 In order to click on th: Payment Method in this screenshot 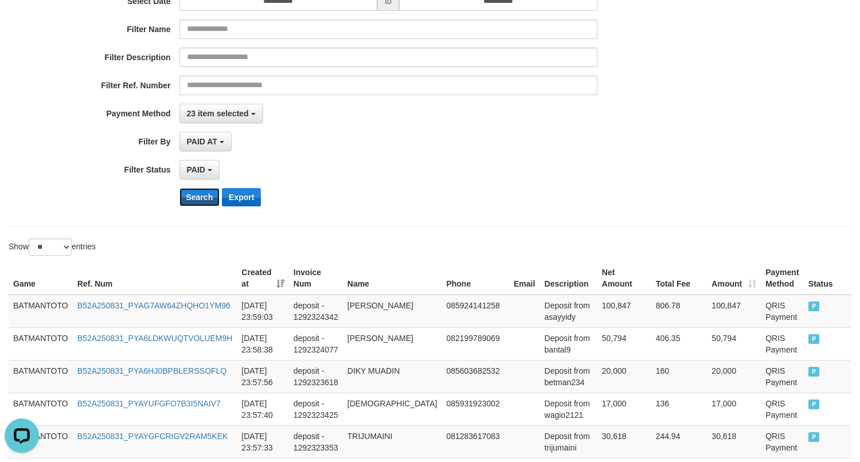, I will do `click(782, 278)`.